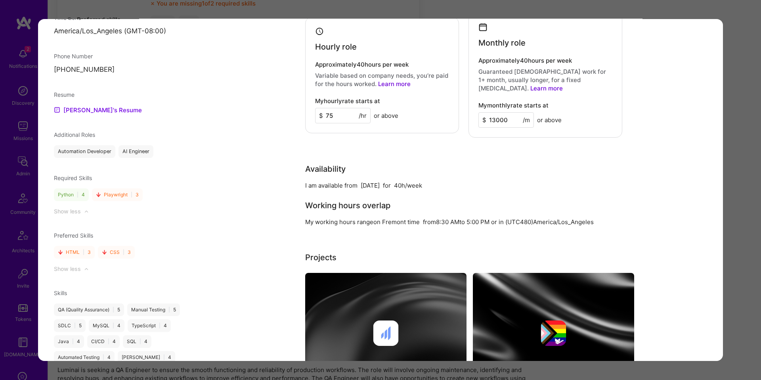  I want to click on div: HTML 3, so click(74, 252).